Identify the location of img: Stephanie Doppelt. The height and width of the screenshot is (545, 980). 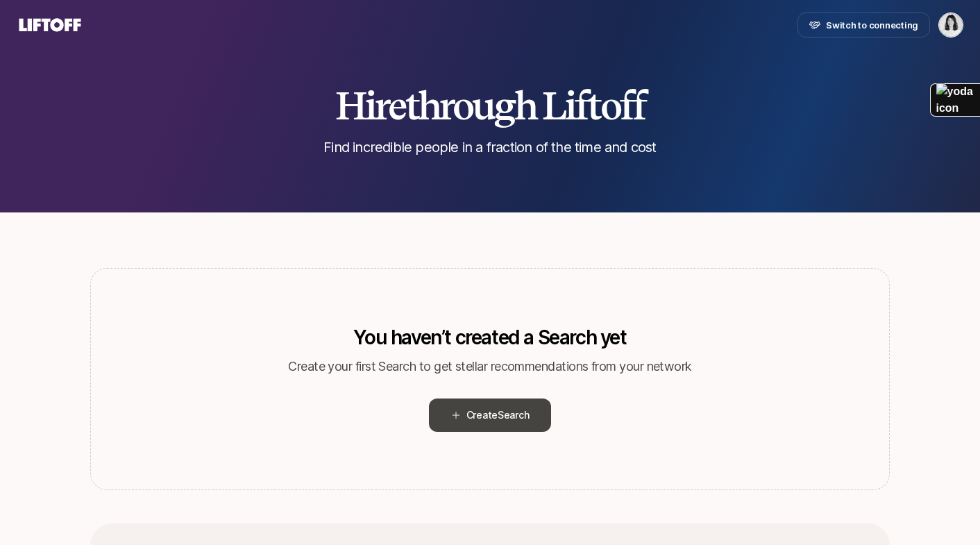
(951, 25).